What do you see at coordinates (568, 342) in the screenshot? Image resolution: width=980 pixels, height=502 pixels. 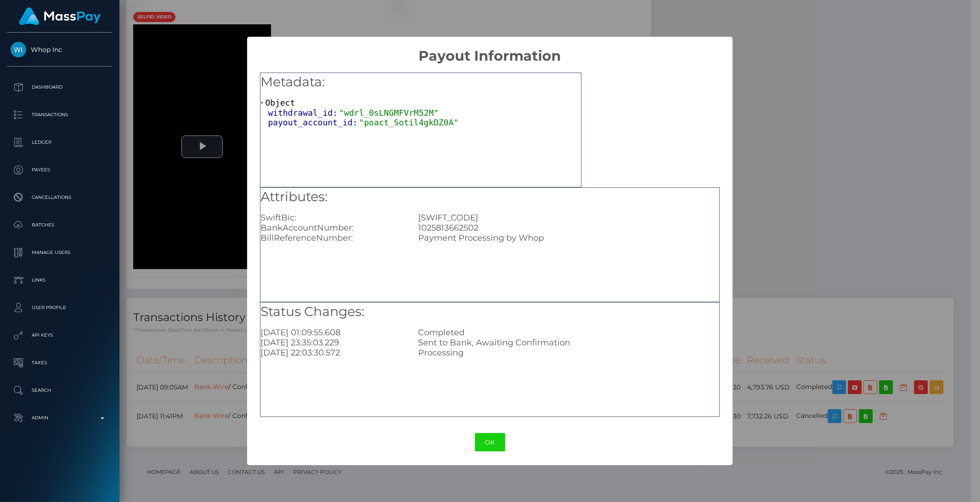 I see `div: Sent to Bank, Awaiting Confirmation` at bounding box center [568, 342].